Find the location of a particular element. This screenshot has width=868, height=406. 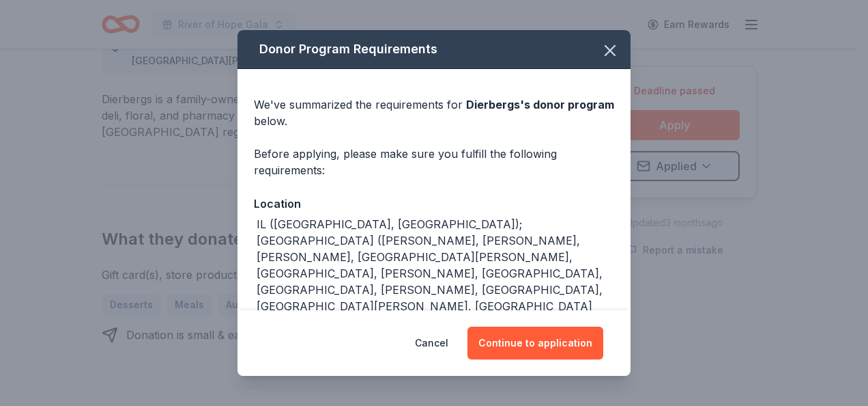

button: Cancel is located at coordinates (432, 343).